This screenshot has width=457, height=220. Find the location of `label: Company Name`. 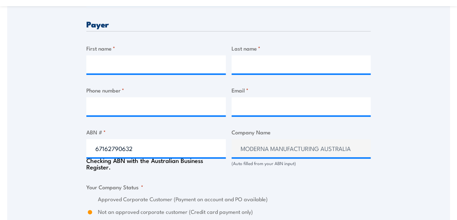

label: Company Name is located at coordinates (301, 132).